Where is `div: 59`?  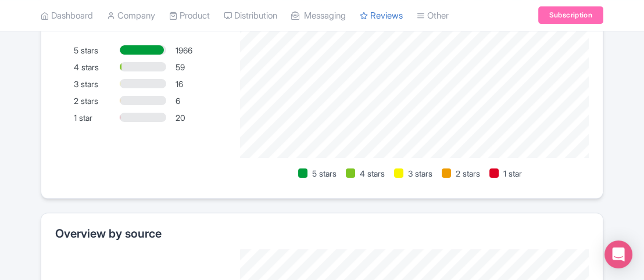 div: 59 is located at coordinates (198, 67).